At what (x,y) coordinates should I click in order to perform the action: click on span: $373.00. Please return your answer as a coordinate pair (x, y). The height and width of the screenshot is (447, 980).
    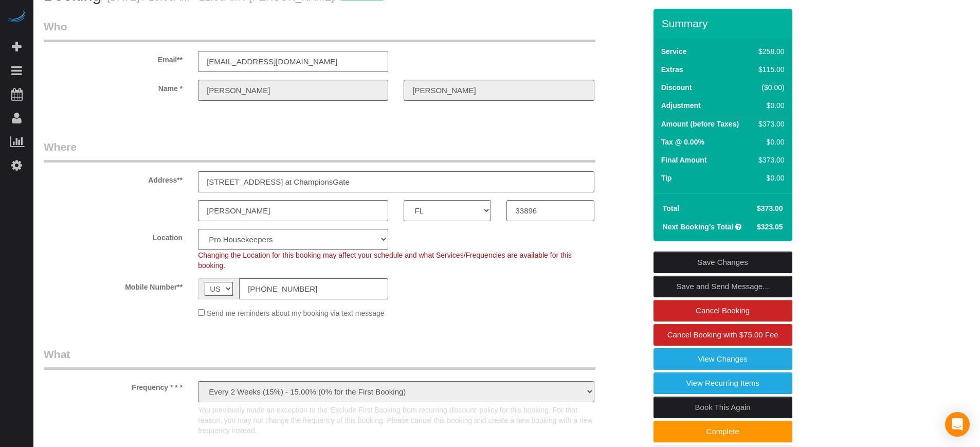
    Looking at the image, I should click on (770, 208).